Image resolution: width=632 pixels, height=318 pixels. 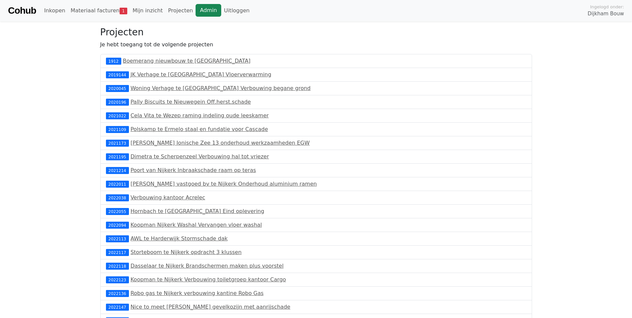 I want to click on div: 2022055, so click(x=117, y=211).